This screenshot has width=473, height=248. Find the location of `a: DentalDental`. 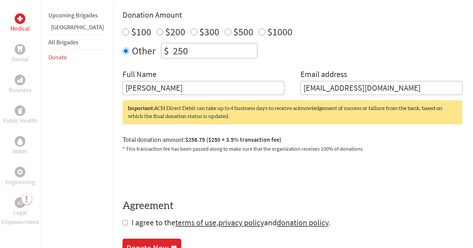

a: DentalDental is located at coordinates (20, 54).